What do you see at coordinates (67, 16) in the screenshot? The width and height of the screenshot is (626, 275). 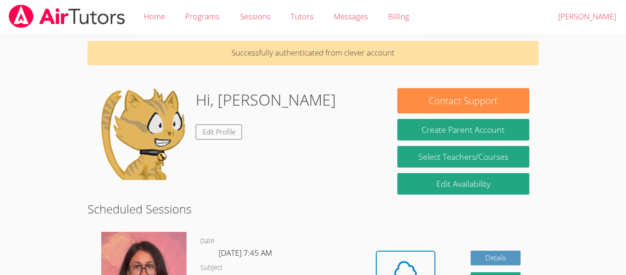 I see `img: airtutors_banner-c4298cdbf04f3fff15de1276eac7730deb9818008684d7c2e4769d2f7ddbe033.png` at bounding box center [67, 16].